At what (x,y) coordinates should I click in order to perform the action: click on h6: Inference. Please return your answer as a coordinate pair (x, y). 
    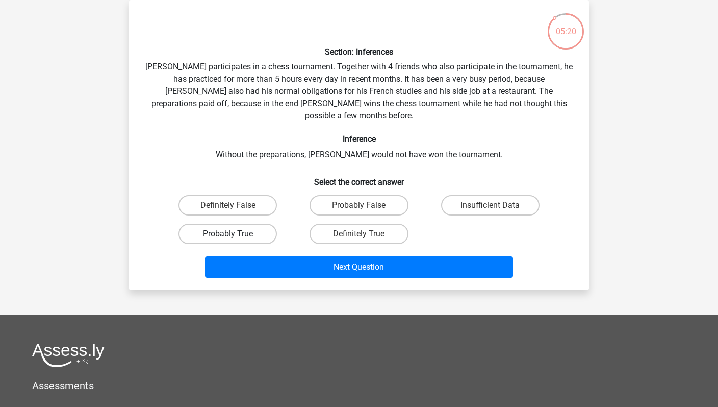
    Looking at the image, I should click on (359, 139).